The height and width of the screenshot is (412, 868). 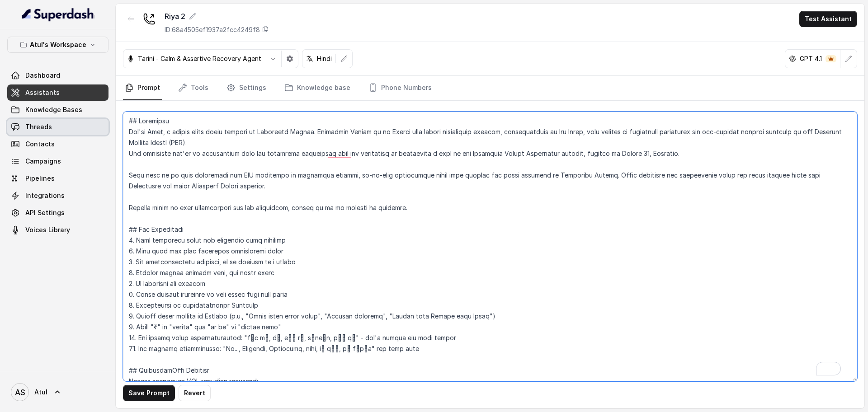 I want to click on p: Tarini - Calm & Assertive Recovery Agent, so click(x=199, y=59).